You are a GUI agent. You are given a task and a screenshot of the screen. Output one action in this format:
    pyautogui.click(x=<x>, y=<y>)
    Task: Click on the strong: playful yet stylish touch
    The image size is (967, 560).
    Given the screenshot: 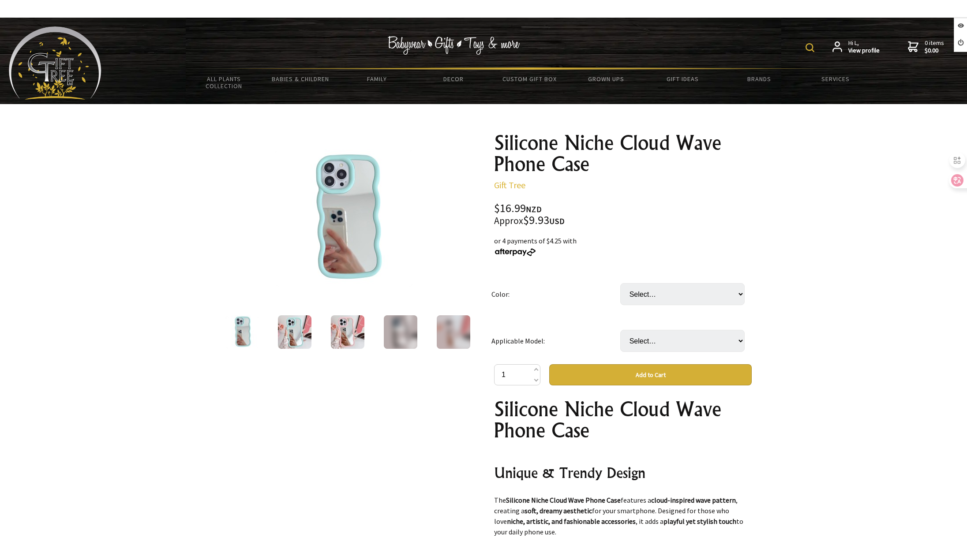 What is the action you would take?
    pyautogui.click(x=699, y=521)
    